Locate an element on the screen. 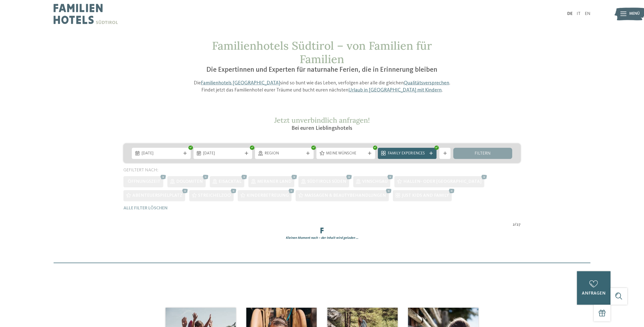  span: Familienhotels Südtirol – von Familien für Familien is located at coordinates (322, 52).